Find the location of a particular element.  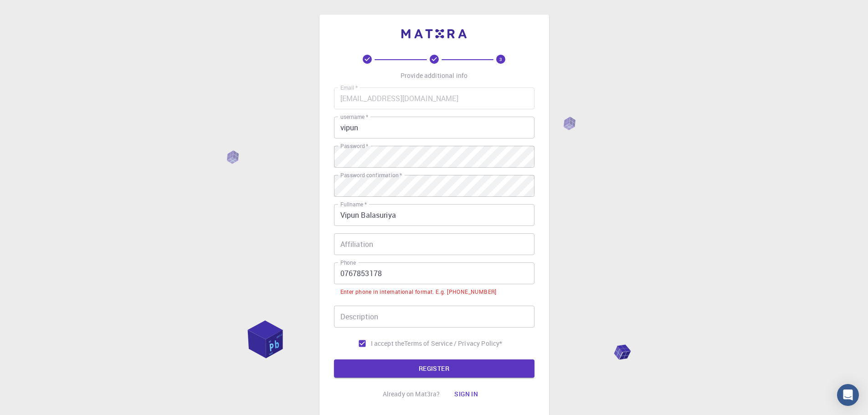

button: REGISTER is located at coordinates (434, 369).